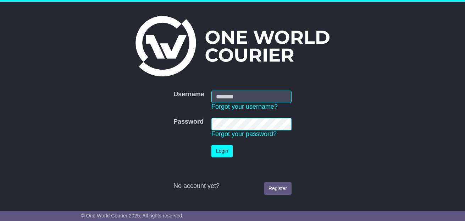  Describe the element at coordinates (233, 46) in the screenshot. I see `img: One World` at that location.